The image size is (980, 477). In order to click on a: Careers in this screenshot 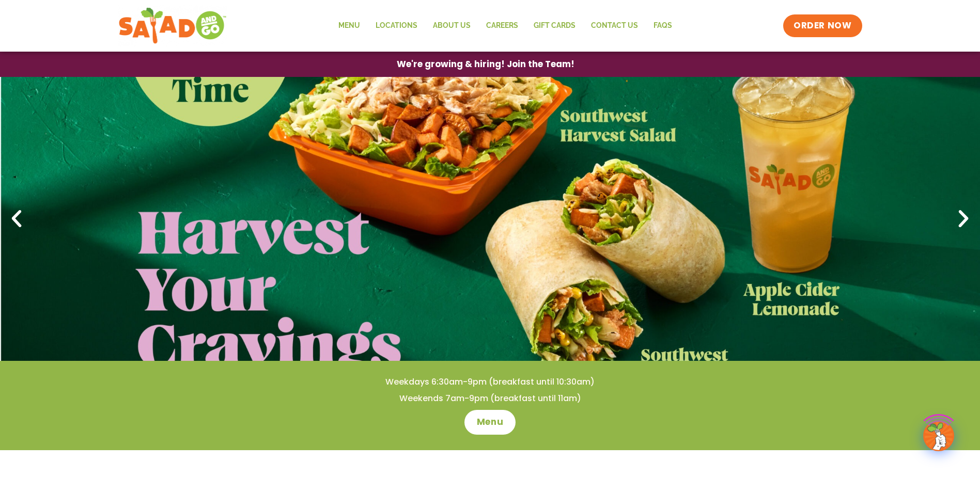, I will do `click(502, 26)`.